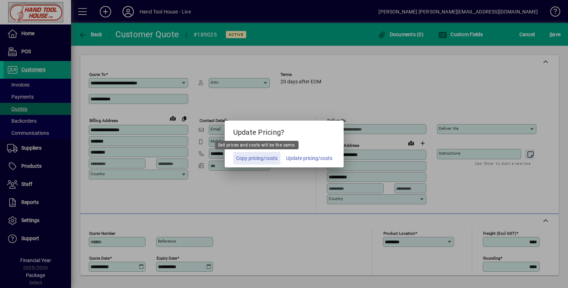  Describe the element at coordinates (257, 158) in the screenshot. I see `span: Copy pricing/costs` at that location.